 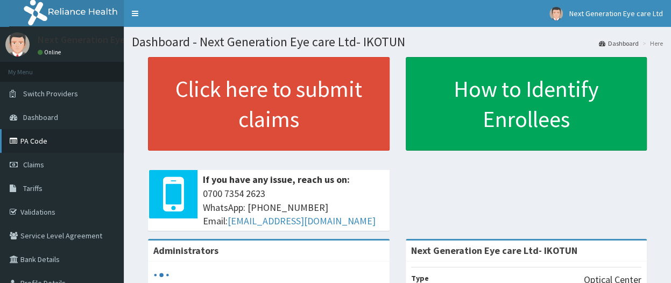 What do you see at coordinates (616, 13) in the screenshot?
I see `span: Next Generation Eye care Ltd` at bounding box center [616, 13].